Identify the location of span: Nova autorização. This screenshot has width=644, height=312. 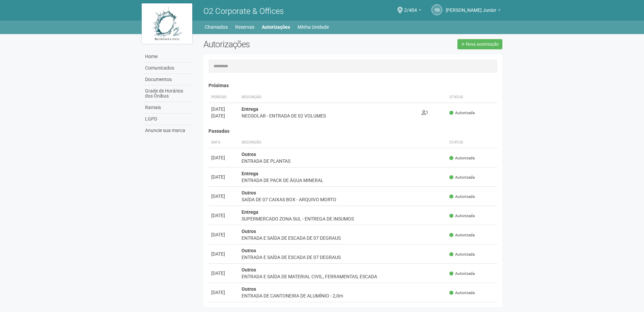
(482, 44).